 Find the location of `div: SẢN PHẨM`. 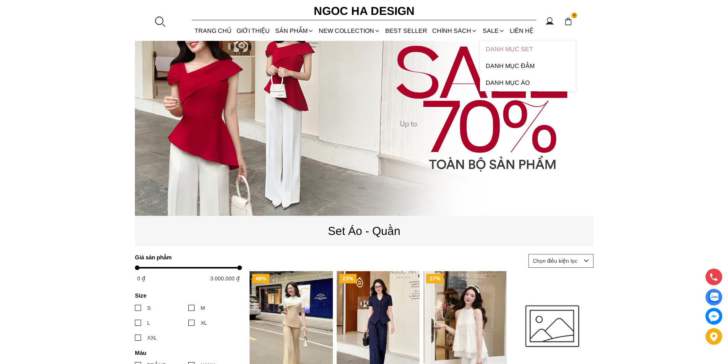

div: SẢN PHẨM is located at coordinates (294, 31).